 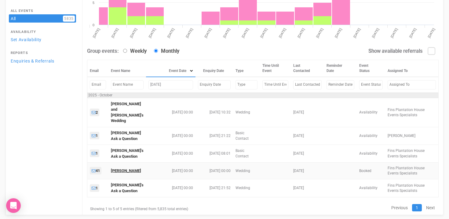 I want to click on th: Last Contacted, so click(x=307, y=69).